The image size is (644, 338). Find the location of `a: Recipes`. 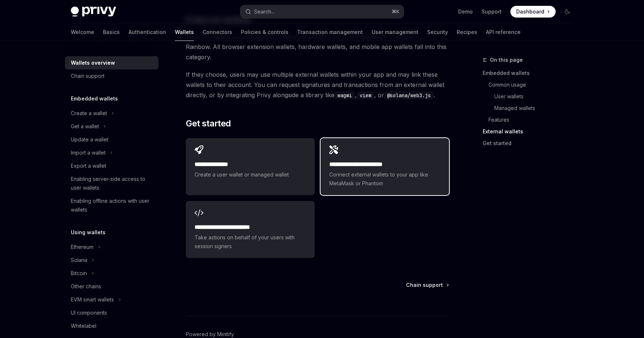

a: Recipes is located at coordinates (467, 32).